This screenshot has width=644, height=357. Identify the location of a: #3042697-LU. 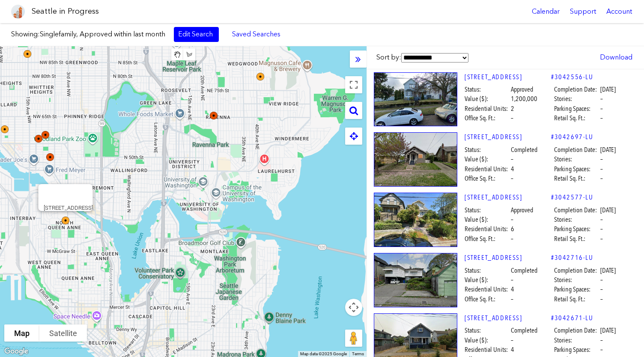
(572, 137).